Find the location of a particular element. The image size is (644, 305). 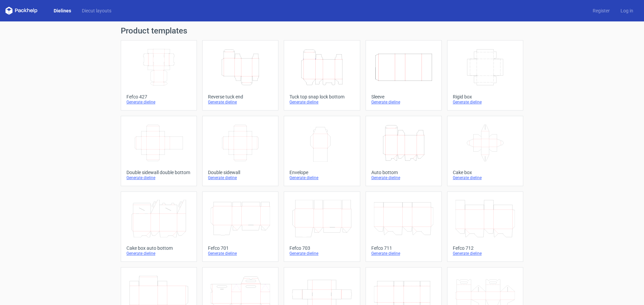

a: Fefco 703Generate dieline is located at coordinates (322, 227).